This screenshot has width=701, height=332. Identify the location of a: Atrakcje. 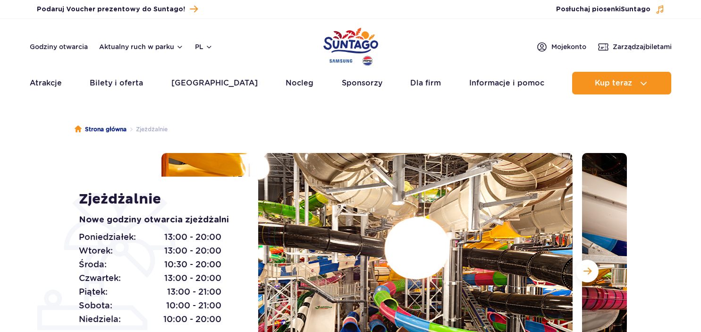
(46, 83).